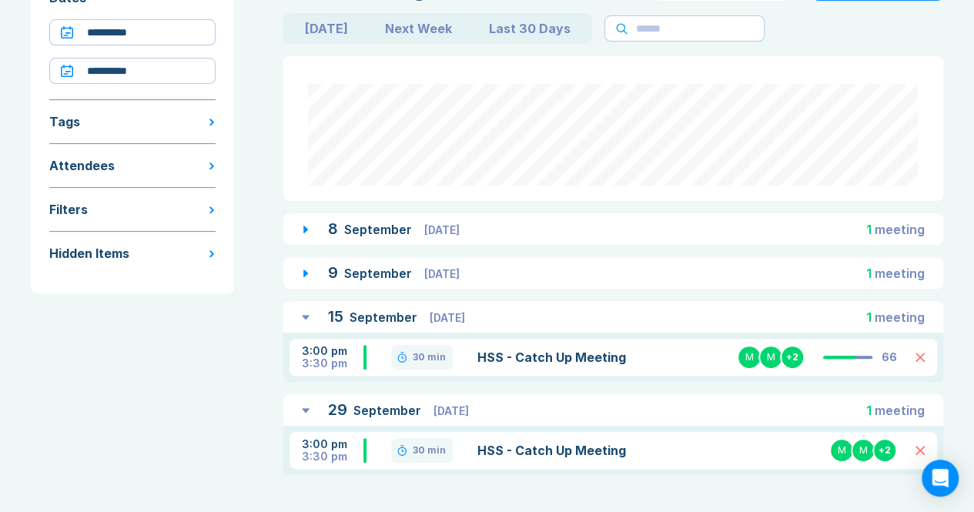 Image resolution: width=974 pixels, height=512 pixels. I want to click on div: Filters, so click(69, 210).